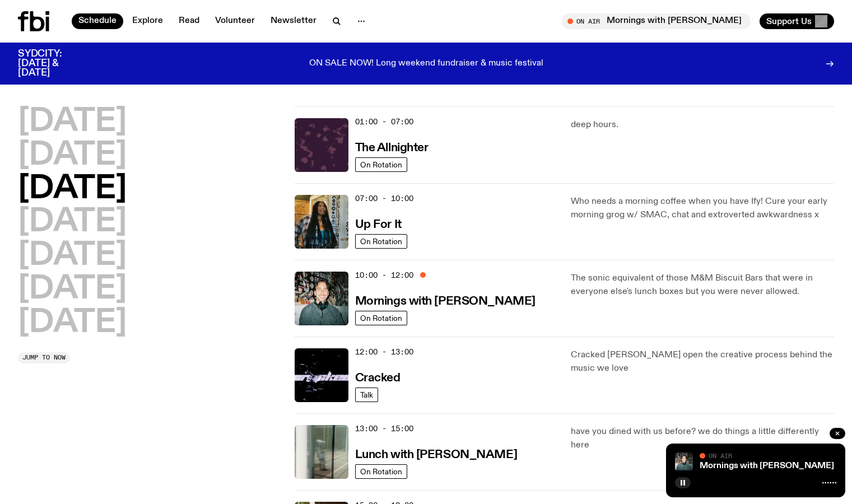 Image resolution: width=852 pixels, height=504 pixels. What do you see at coordinates (377, 377) in the screenshot?
I see `a: Cracked` at bounding box center [377, 377].